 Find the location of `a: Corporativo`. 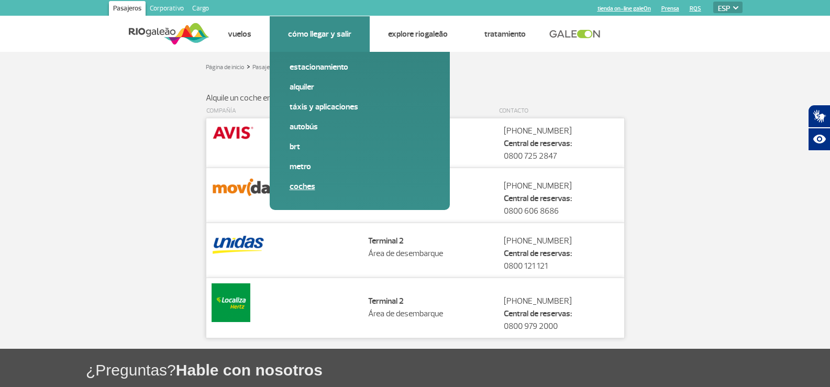

a: Corporativo is located at coordinates (167, 9).